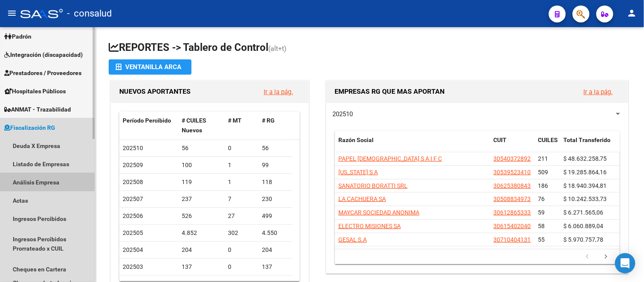 This screenshot has width=644, height=282. Describe the element at coordinates (268, 120) in the screenshot. I see `span: # RG` at that location.